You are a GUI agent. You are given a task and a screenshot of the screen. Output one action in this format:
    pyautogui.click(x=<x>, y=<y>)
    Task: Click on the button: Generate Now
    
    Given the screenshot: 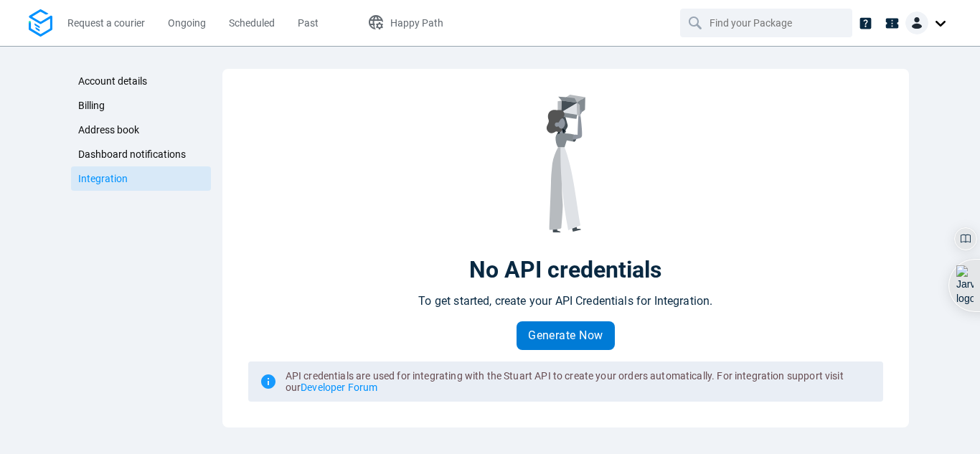 What is the action you would take?
    pyautogui.click(x=565, y=336)
    